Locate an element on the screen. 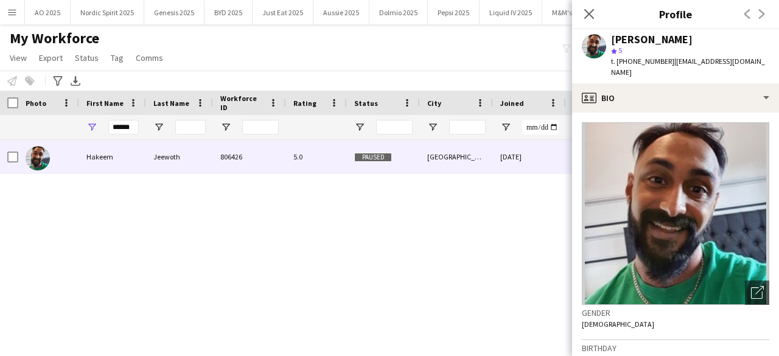 Image resolution: width=779 pixels, height=356 pixels. button: Dolmio 2025 is located at coordinates (398, 12).